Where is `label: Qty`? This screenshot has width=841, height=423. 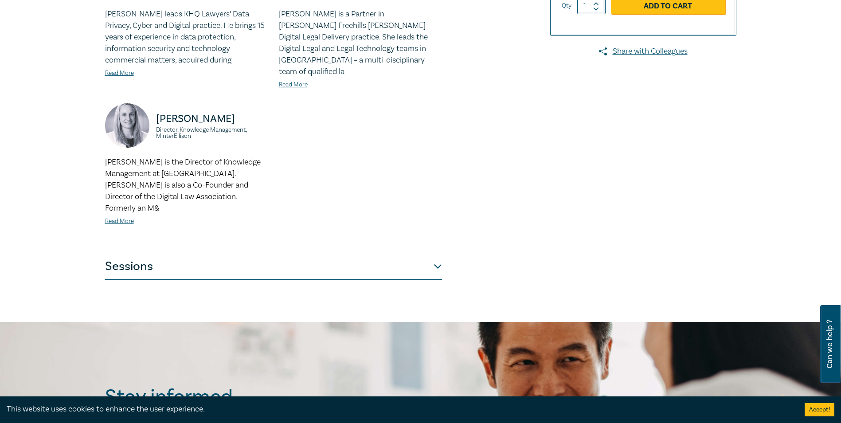 label: Qty is located at coordinates (567, 6).